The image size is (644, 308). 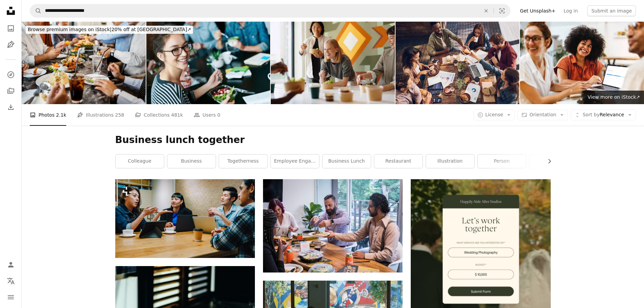 What do you see at coordinates (398, 161) in the screenshot?
I see `a: restaurant` at bounding box center [398, 161].